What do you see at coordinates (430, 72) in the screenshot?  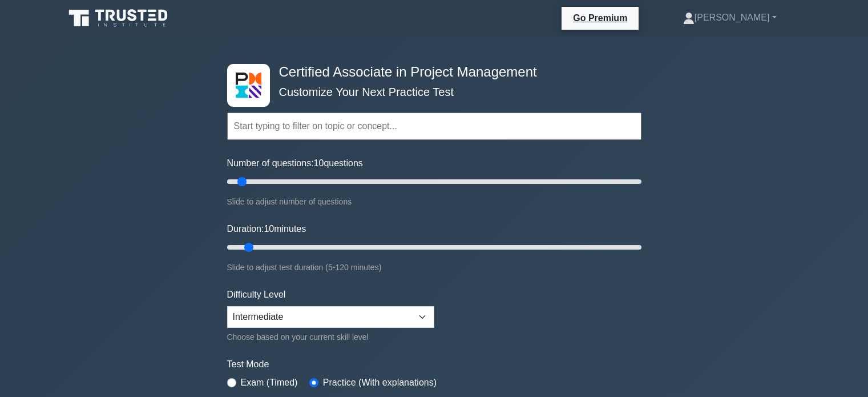 I see `h4: Certified Associate in Project Management` at bounding box center [430, 72].